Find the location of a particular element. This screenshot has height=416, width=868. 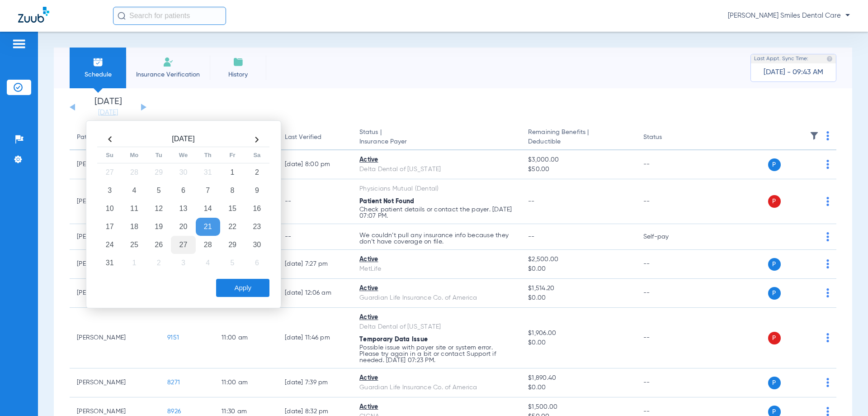

span: Last Appt. Sync Time: is located at coordinates (782, 59).